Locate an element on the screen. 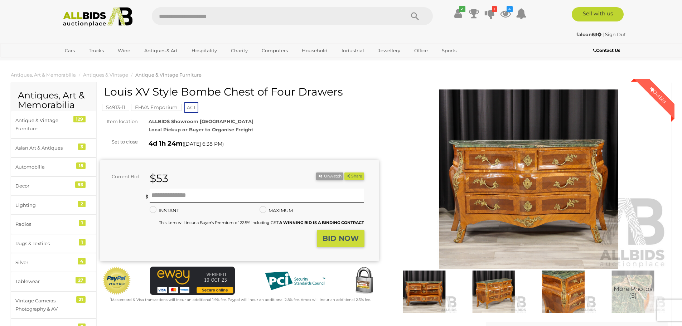  label: INSTANT is located at coordinates (164, 211).